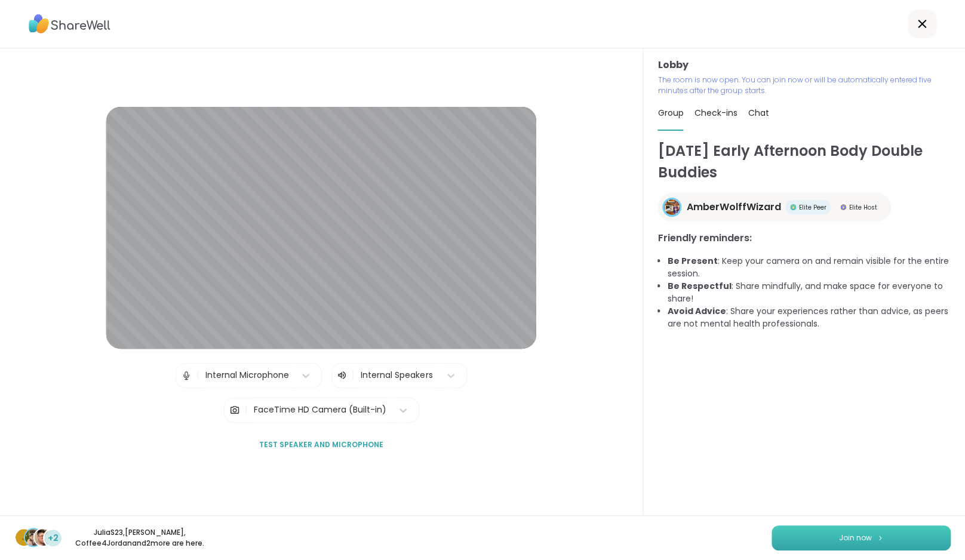 Image resolution: width=965 pixels, height=560 pixels. What do you see at coordinates (715, 113) in the screenshot?
I see `span: Check-ins` at bounding box center [715, 113].